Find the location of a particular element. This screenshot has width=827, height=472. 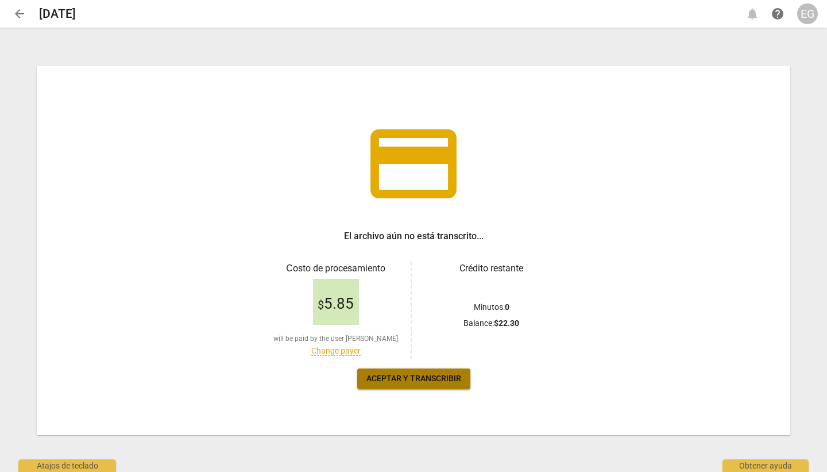

div: Atajos de teclado is located at coordinates (67, 465).